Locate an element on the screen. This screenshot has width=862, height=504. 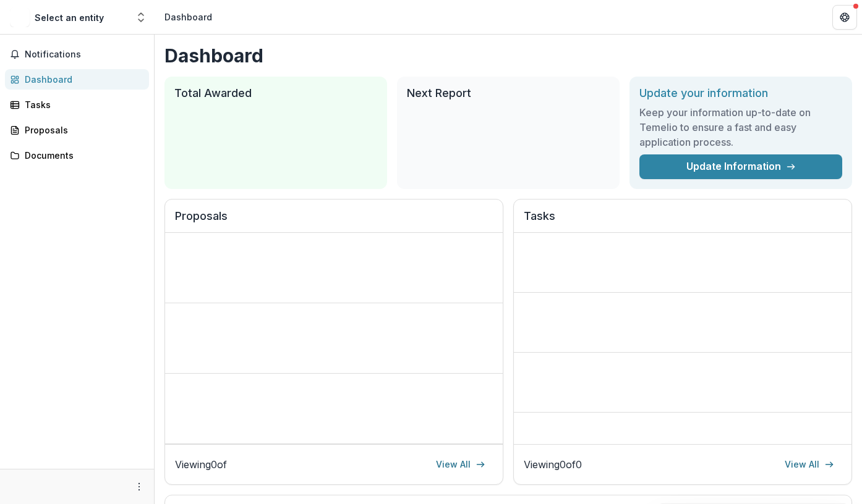
a: Update Information is located at coordinates (740, 166).